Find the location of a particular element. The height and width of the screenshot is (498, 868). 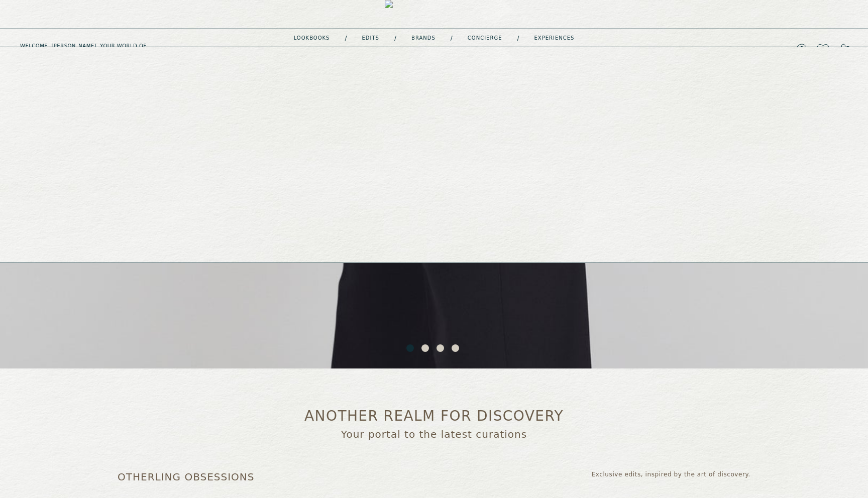

p: Your portal to the latest curations is located at coordinates (434, 434).